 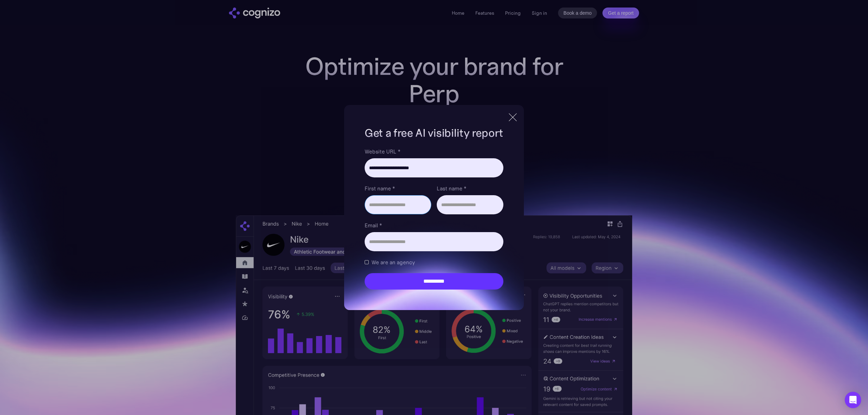 I want to click on div: Open Intercom Messenger, so click(x=853, y=400).